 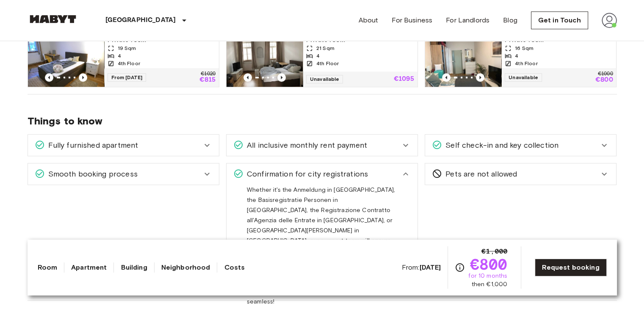 I want to click on span: Things to know, so click(x=322, y=121).